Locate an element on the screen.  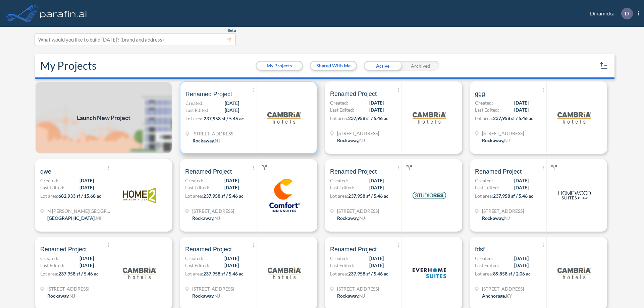
span: fdsf is located at coordinates (480, 249).